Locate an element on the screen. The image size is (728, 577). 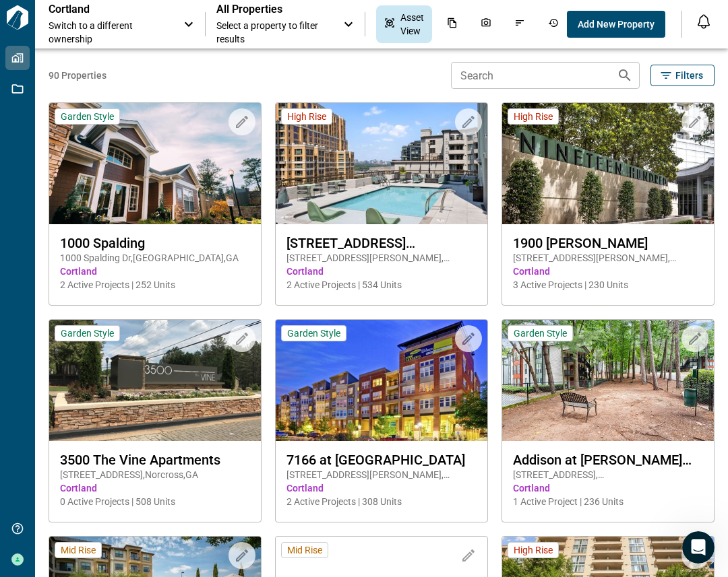
button: Open notification feed is located at coordinates (704, 21).